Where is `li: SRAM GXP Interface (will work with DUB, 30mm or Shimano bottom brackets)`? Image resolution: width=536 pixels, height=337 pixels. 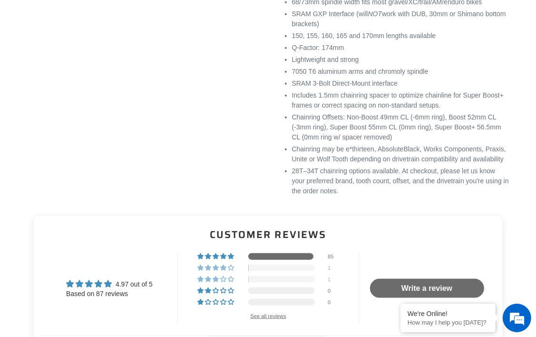 li: SRAM GXP Interface (will work with DUB, 30mm or Shimano bottom brackets) is located at coordinates (401, 19).